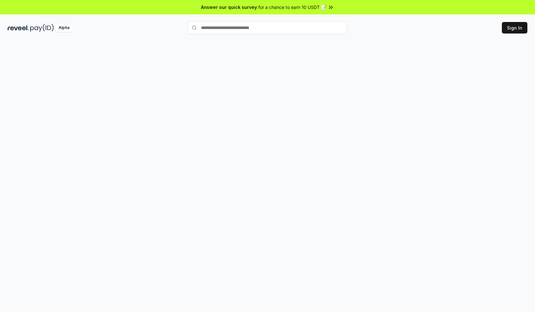 This screenshot has height=312, width=535. Describe the element at coordinates (292, 7) in the screenshot. I see `span: for a chance to earn 10 USDT 📝` at that location.